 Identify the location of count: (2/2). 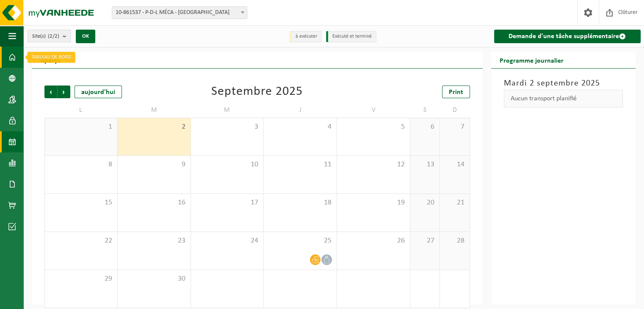
(53, 36).